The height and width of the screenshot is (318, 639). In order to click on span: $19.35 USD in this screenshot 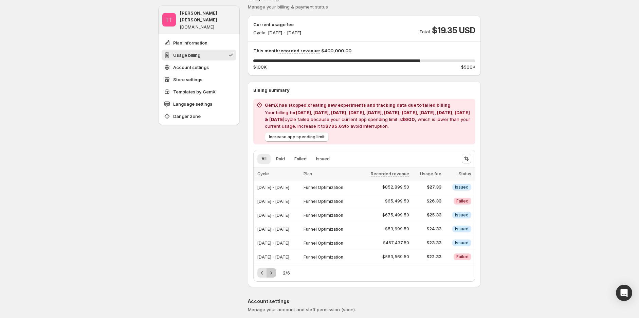, I will do `click(454, 31)`.